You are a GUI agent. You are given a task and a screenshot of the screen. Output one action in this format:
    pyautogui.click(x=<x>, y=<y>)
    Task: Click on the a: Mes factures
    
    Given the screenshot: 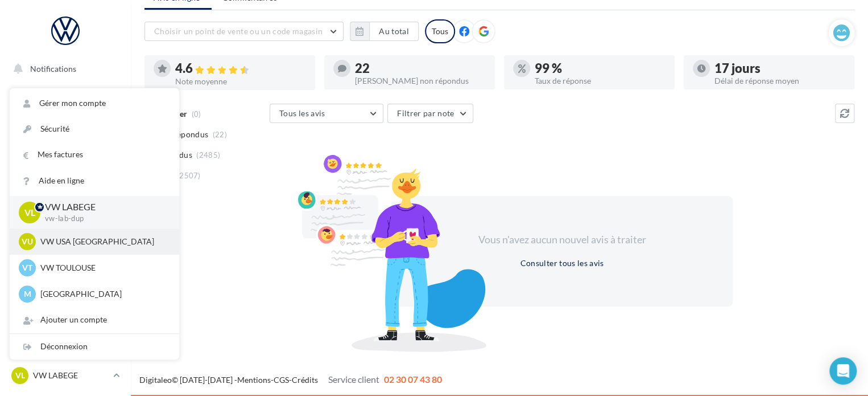 What is the action you would take?
    pyautogui.click(x=94, y=155)
    